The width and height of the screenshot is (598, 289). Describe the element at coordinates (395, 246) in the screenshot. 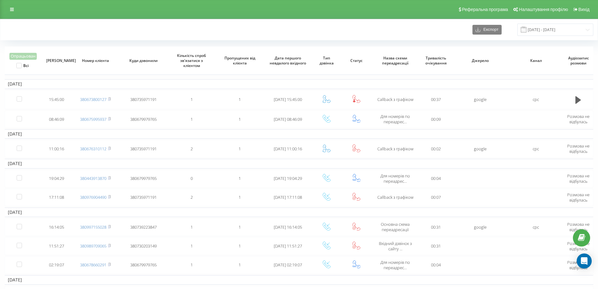

I see `span: Вхідний дзвінок з сайту ...` at that location.